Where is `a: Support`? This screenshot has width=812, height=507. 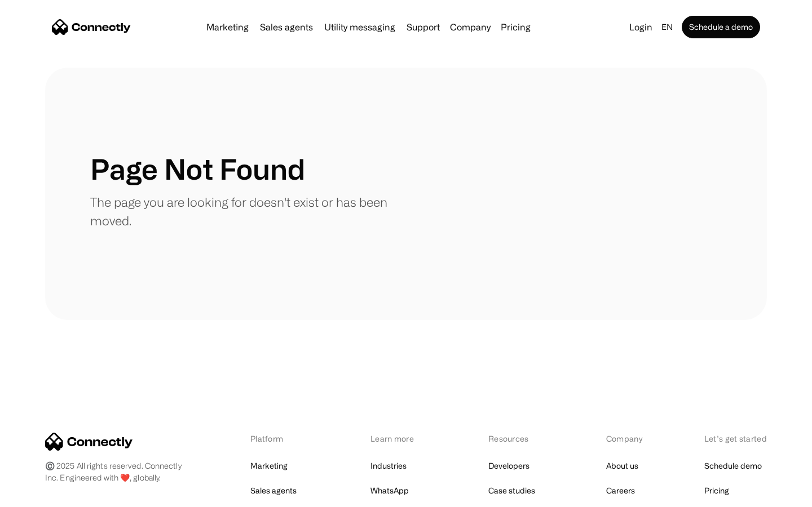 a: Support is located at coordinates (423, 27).